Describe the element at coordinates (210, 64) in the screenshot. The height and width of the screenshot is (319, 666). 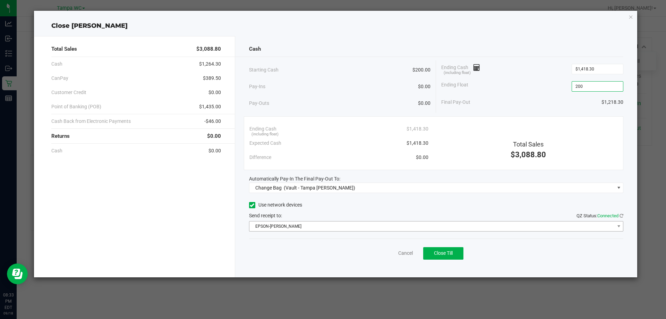
I see `span: $1,264.30` at that location.